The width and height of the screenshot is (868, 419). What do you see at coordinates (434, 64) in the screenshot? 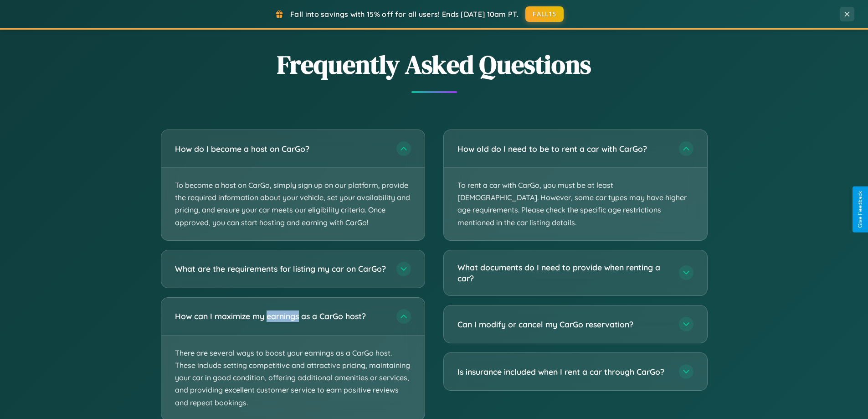
I see `h2: Frequently Asked Questions` at bounding box center [434, 64].